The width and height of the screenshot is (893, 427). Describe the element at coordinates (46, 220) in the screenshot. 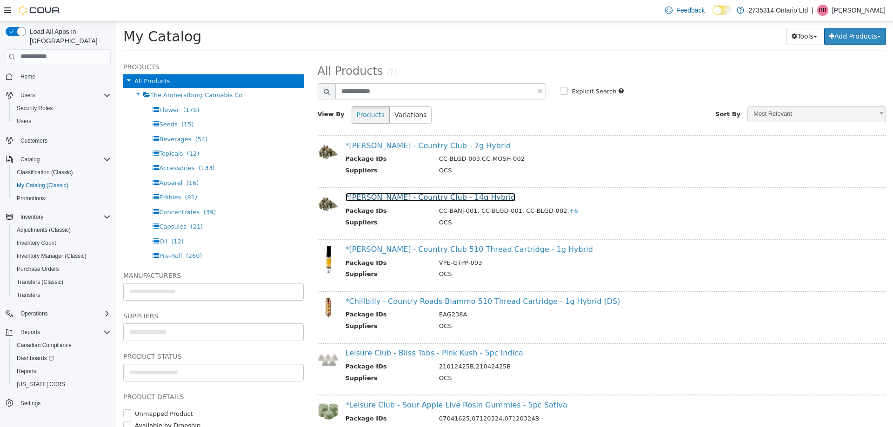

I see `span: Oil` at that location.